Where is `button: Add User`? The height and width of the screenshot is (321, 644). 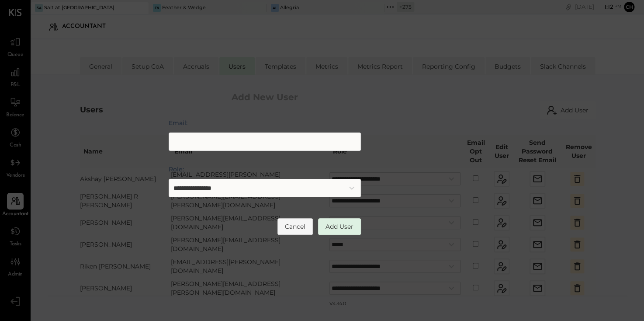
button: Add User is located at coordinates (339, 227).